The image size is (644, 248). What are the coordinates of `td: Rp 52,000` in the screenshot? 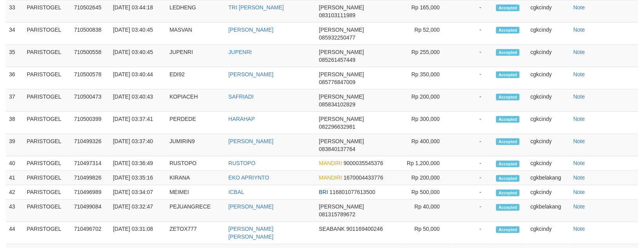 It's located at (427, 34).